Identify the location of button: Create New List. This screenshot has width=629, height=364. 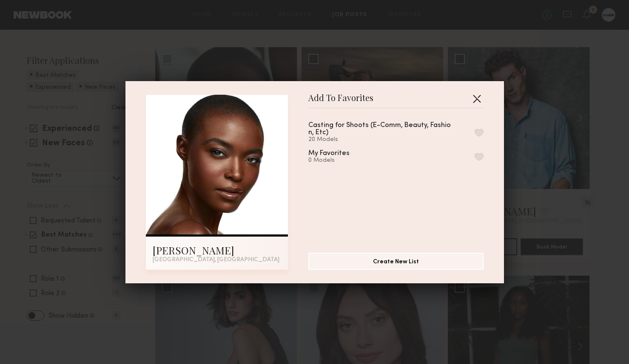
(396, 261).